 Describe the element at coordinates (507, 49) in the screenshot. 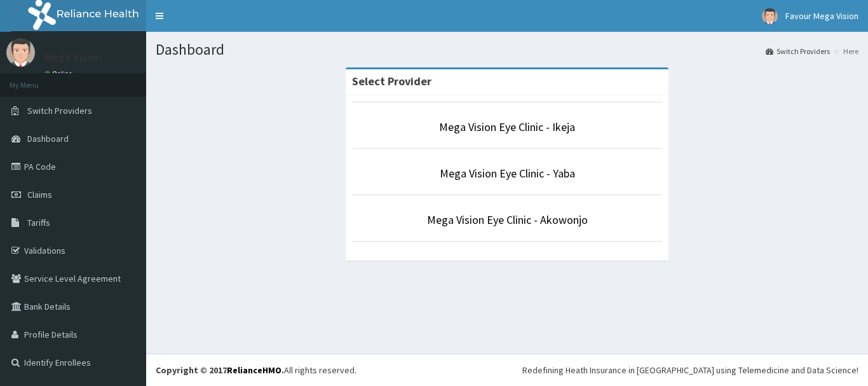

I see `h1: Dashboard` at that location.